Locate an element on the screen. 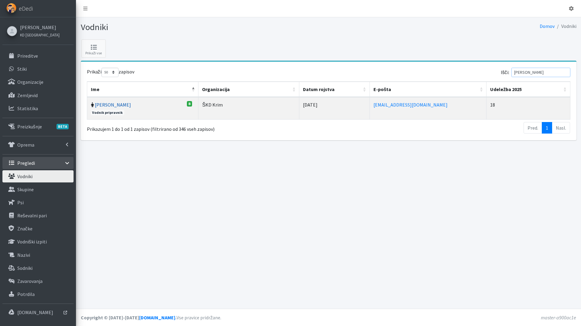 The width and height of the screenshot is (581, 326). p: Potrdila is located at coordinates (26, 294).